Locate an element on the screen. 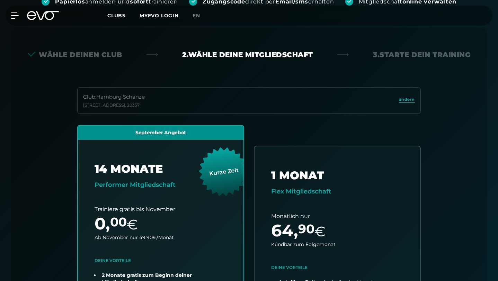 Image resolution: width=498 pixels, height=281 pixels. span: Clubs is located at coordinates (116, 16).